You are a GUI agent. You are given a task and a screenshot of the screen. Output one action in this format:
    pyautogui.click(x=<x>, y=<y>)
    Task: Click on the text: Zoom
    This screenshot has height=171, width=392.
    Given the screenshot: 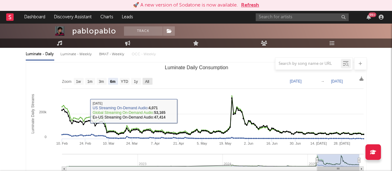 What is the action you would take?
    pyautogui.click(x=67, y=81)
    